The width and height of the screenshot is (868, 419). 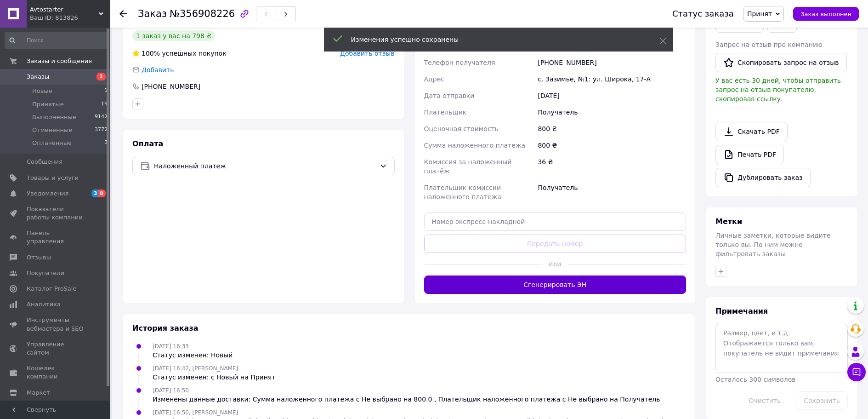 What do you see at coordinates (612, 79) in the screenshot?
I see `div: с. Зазимье, №1: ул. Широка, 17-А` at bounding box center [612, 79].